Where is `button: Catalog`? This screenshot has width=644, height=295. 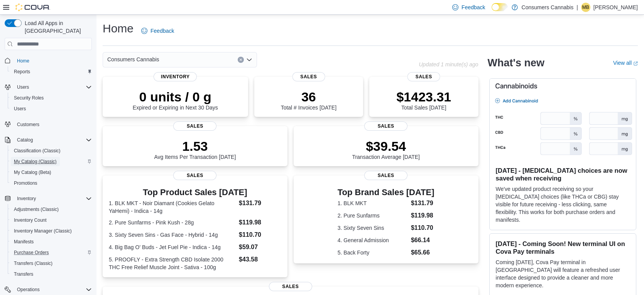 button: Catalog is located at coordinates (25, 140).